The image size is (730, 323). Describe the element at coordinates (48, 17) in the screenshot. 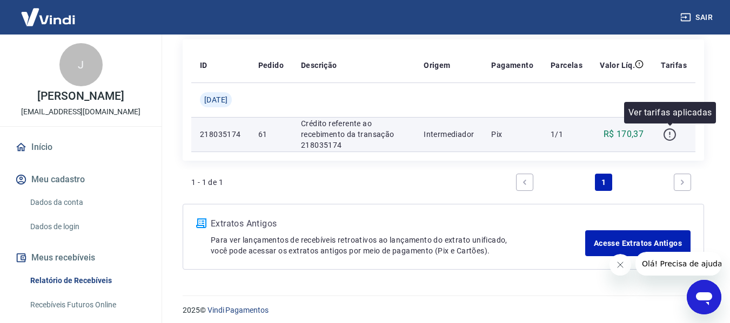

I see `img: Vindi` at that location.